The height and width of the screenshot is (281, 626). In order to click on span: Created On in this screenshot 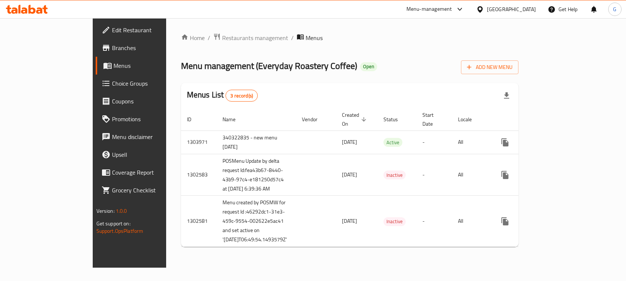, I will do `click(356, 119)`.